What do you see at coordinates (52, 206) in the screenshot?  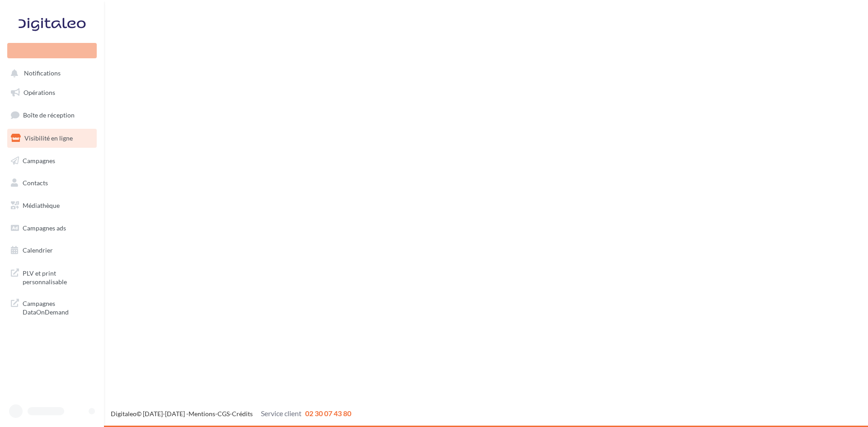 I see `a: Médiathèque` at bounding box center [52, 206].